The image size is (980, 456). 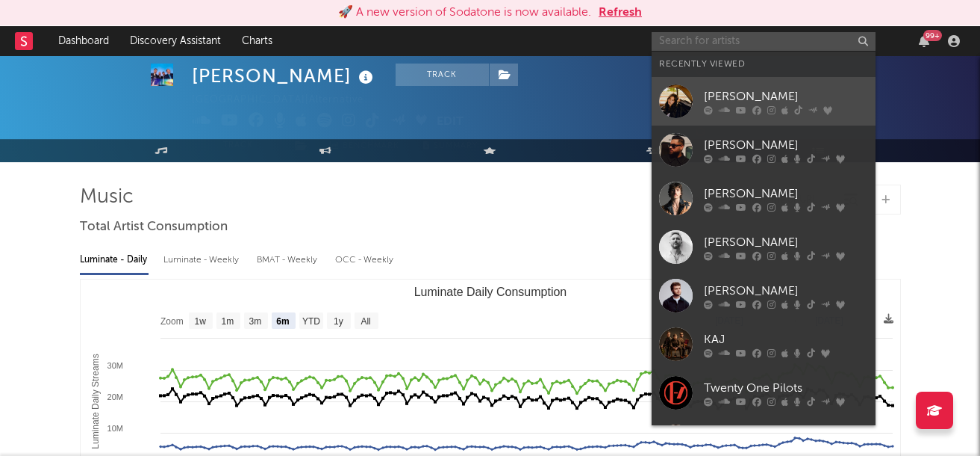 I want to click on a: Discovery Assistant, so click(x=176, y=41).